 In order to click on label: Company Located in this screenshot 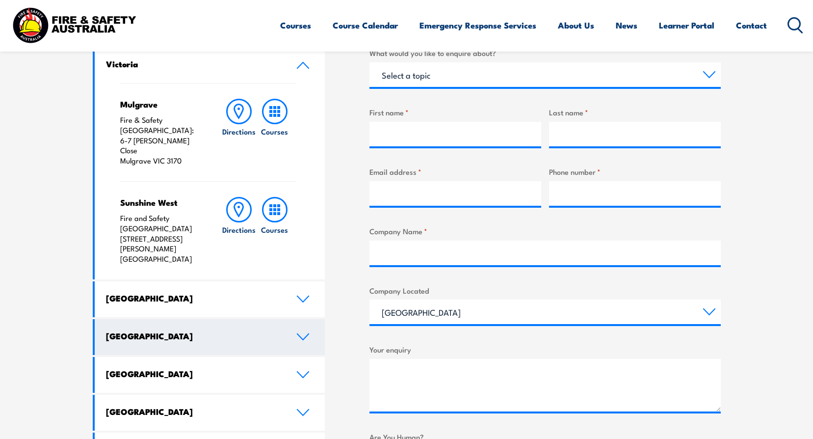, I will do `click(545, 290)`.